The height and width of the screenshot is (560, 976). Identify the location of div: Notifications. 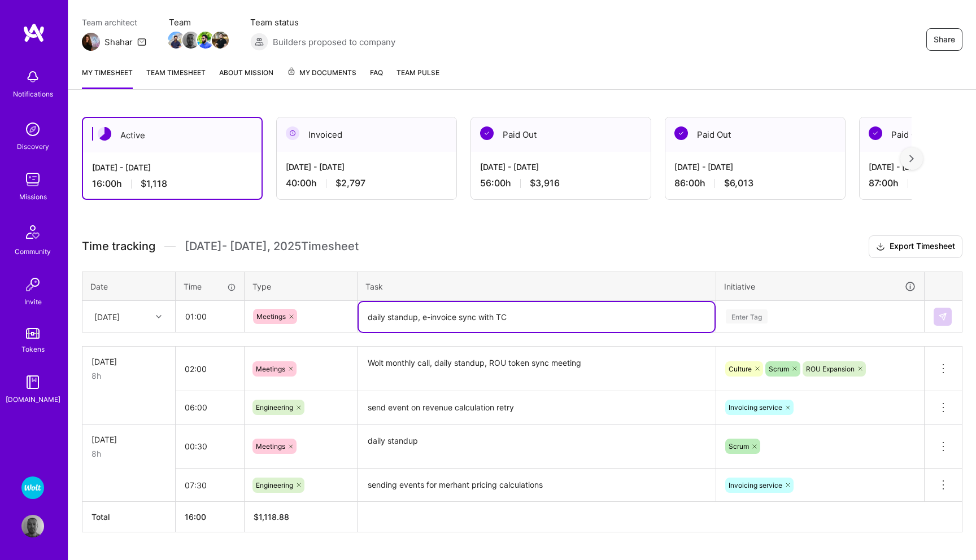
(33, 94).